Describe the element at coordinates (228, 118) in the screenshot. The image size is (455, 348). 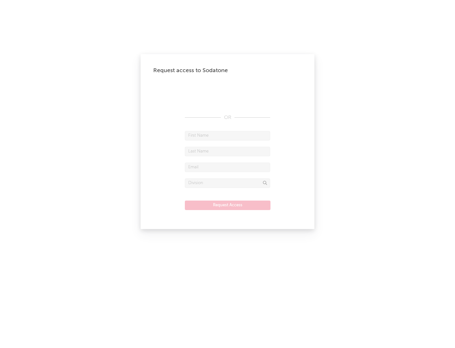
I see `div: OR` at that location.